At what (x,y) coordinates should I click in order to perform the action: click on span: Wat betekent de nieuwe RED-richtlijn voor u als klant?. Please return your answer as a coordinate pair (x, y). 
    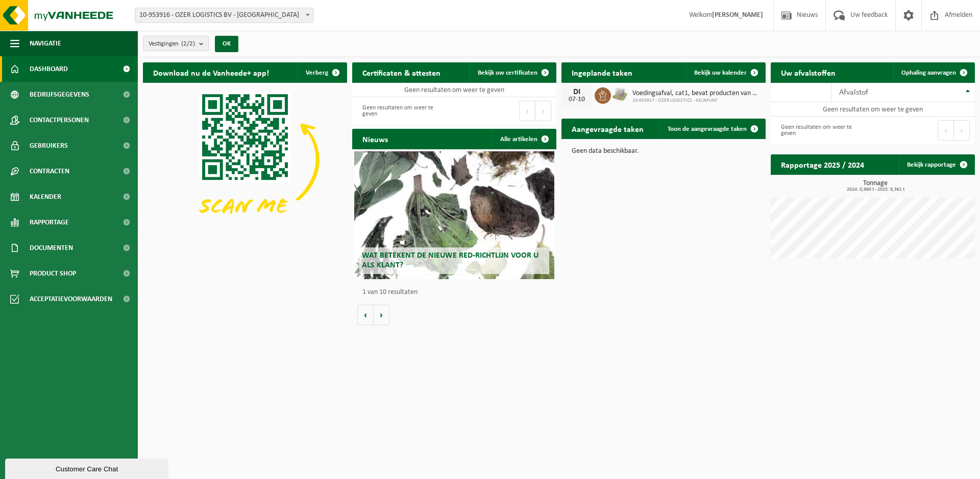
    Looking at the image, I should click on (450, 260).